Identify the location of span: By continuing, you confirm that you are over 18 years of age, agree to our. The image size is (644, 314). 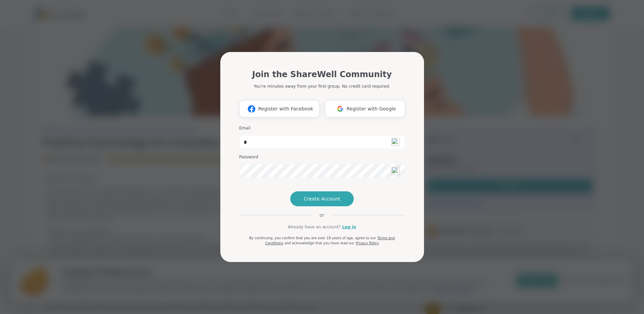
(313, 237).